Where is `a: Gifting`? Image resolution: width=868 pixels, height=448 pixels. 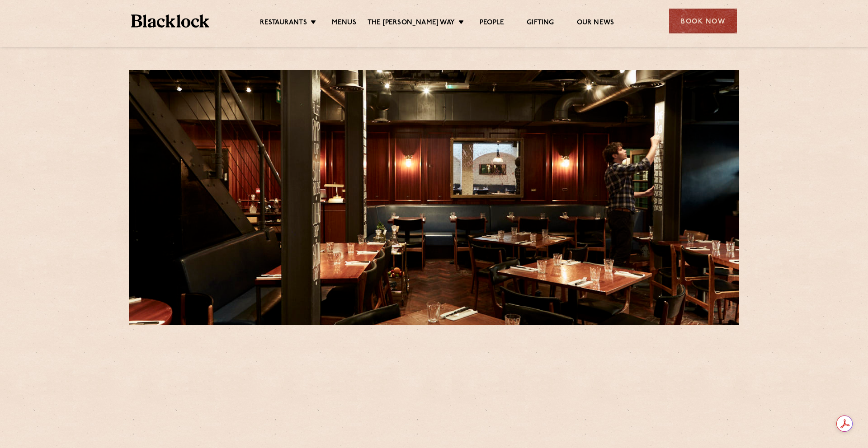
a: Gifting is located at coordinates (540, 24).